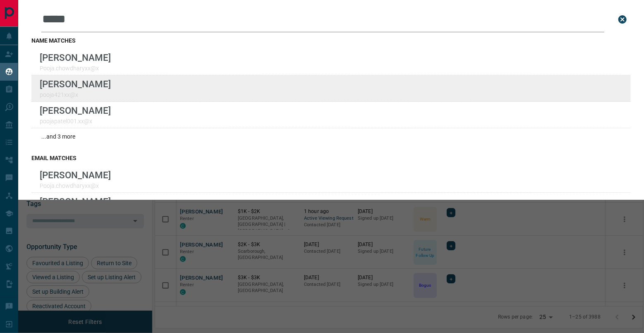 The height and width of the screenshot is (333, 644). What do you see at coordinates (75, 121) in the screenshot?
I see `p: poojapatel001.xx@x` at bounding box center [75, 121].